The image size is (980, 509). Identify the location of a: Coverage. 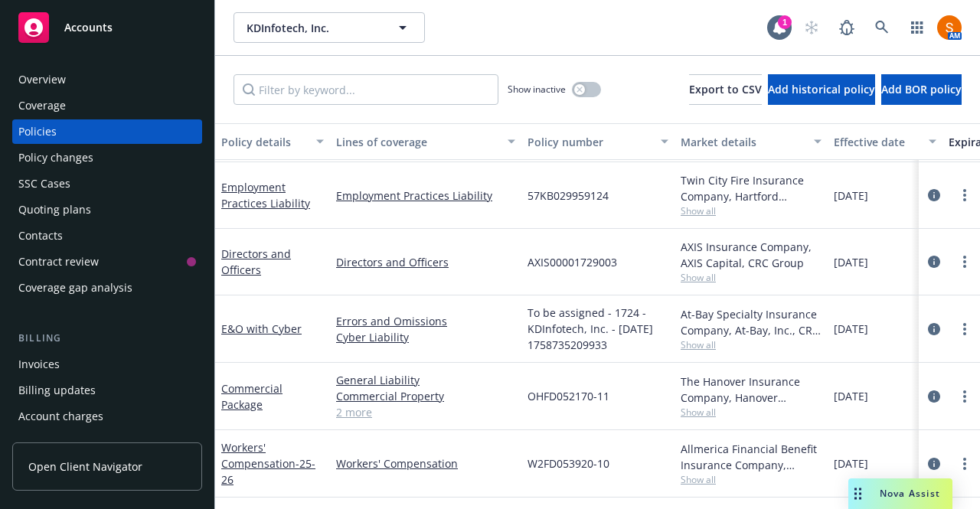
(107, 105).